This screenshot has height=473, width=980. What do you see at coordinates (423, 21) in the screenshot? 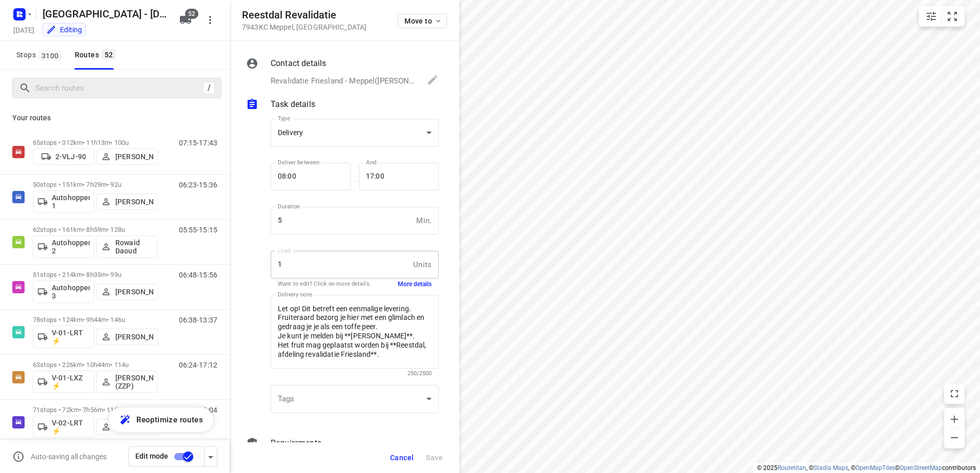
I see `span: Move to` at bounding box center [423, 21].